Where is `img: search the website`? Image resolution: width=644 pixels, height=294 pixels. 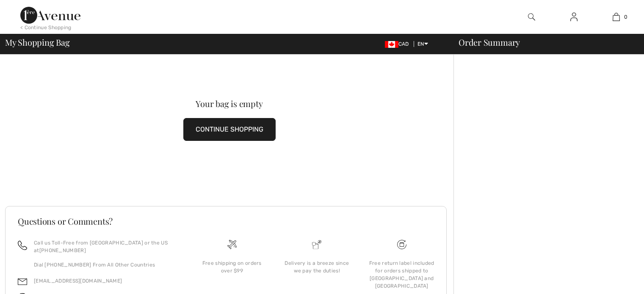
img: search the website is located at coordinates (531, 17).